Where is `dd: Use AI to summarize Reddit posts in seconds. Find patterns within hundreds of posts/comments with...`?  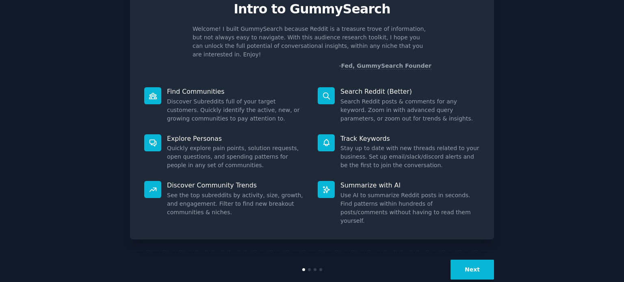
dd: Use AI to summarize Reddit posts in seconds. Find patterns within hundreds of posts/comments with... is located at coordinates (410, 208).